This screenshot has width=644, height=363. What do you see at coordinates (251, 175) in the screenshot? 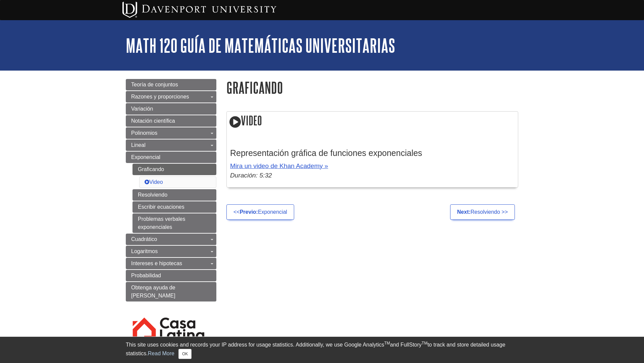
I see `em: Duración: 5:32` at bounding box center [251, 175].